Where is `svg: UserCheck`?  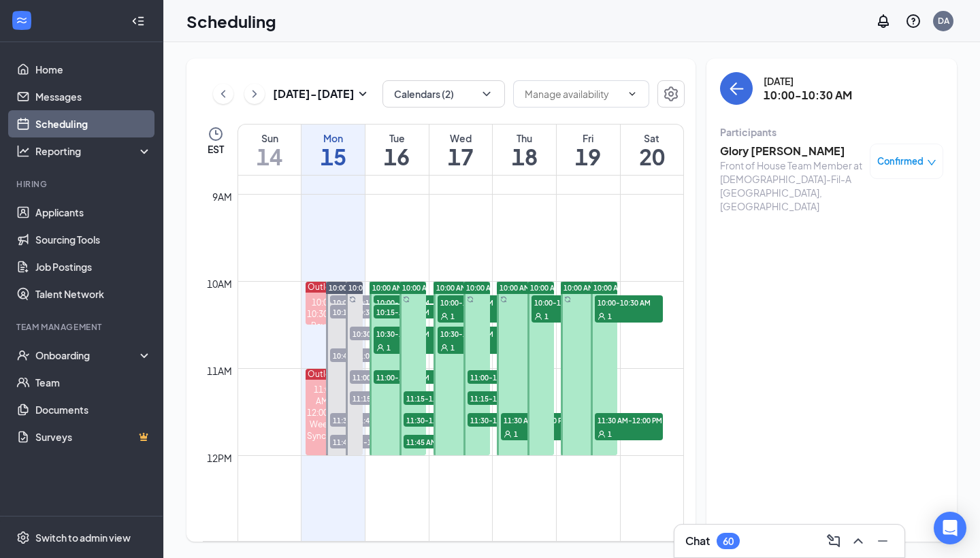 svg: UserCheck is located at coordinates (23, 355).